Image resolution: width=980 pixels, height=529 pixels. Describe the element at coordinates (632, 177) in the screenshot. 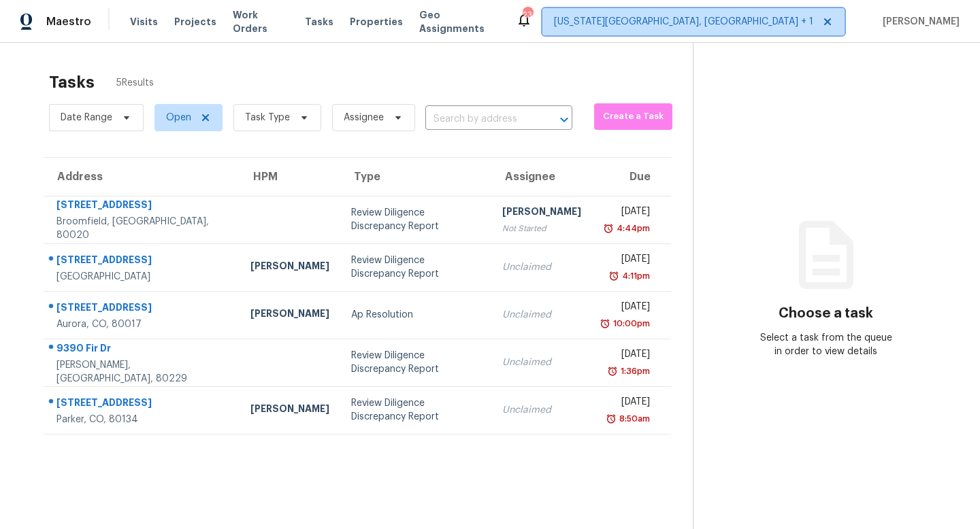

I see `th: Due` at that location.